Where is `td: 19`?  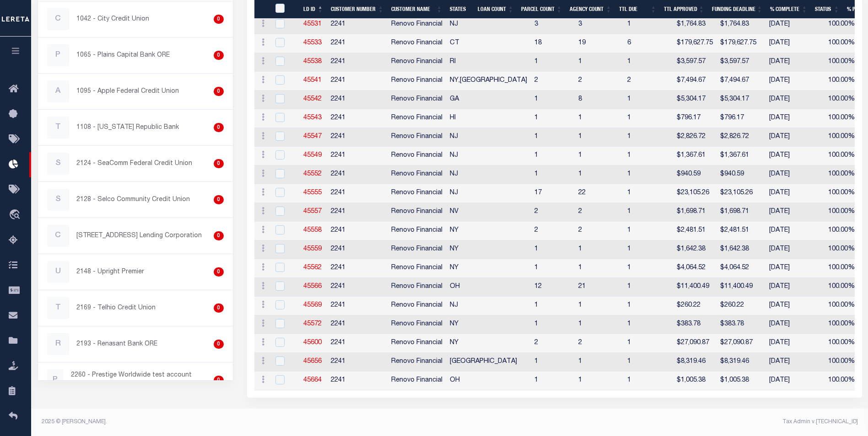 td: 19 is located at coordinates (599, 43).